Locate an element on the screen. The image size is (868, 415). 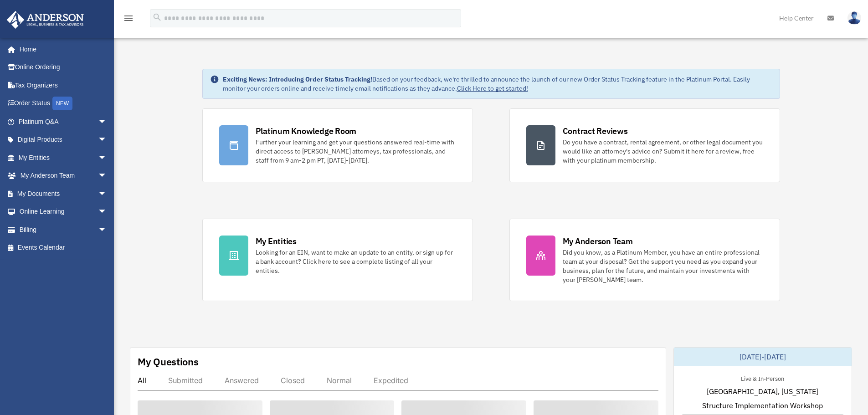
a: Home is located at coordinates (61, 49).